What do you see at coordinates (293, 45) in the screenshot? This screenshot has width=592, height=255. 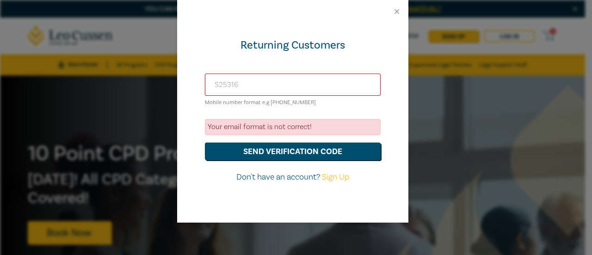 I see `div: Returning Customers` at bounding box center [293, 45].